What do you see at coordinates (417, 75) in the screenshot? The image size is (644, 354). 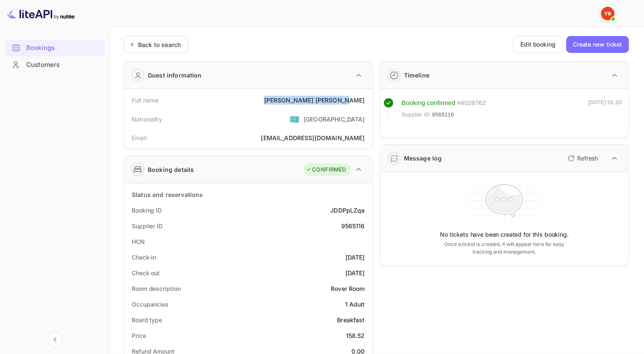 I see `div: Timeline` at bounding box center [417, 75].